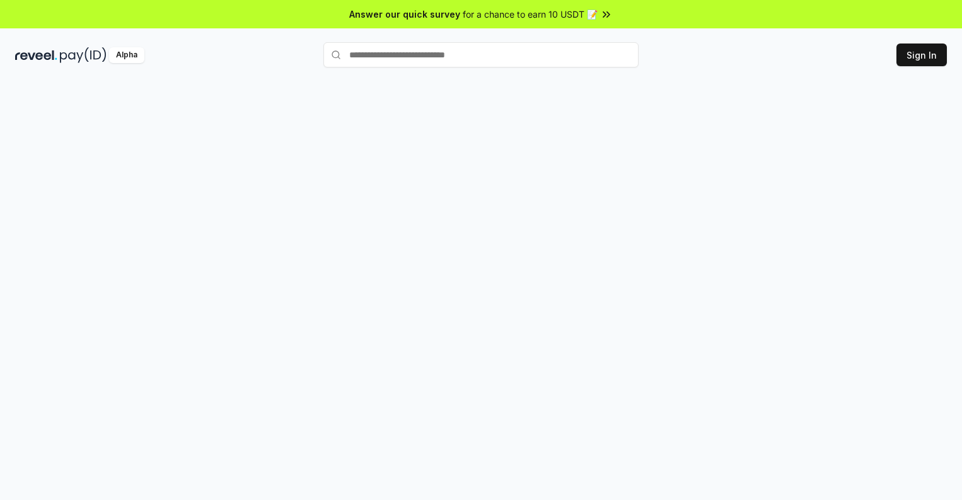 The width and height of the screenshot is (962, 500). I want to click on span: for a chance to earn 10 USDT 📝, so click(530, 14).